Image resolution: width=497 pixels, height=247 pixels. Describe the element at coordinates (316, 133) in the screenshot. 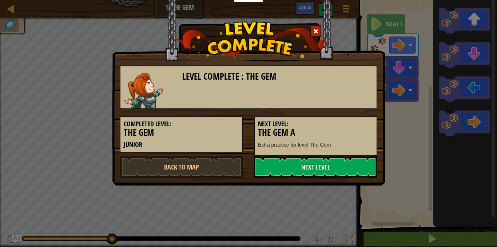

I see `h3: The Gem A` at that location.